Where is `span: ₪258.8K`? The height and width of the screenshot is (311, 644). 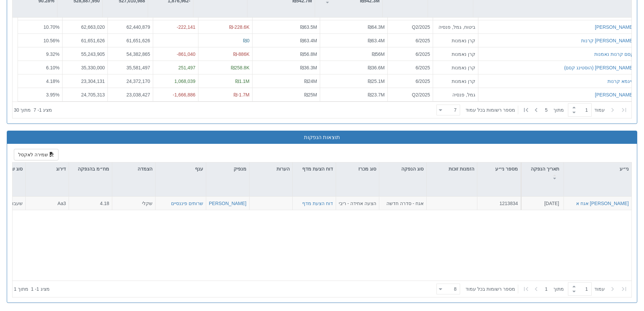
span: ₪258.8K is located at coordinates (240, 67).